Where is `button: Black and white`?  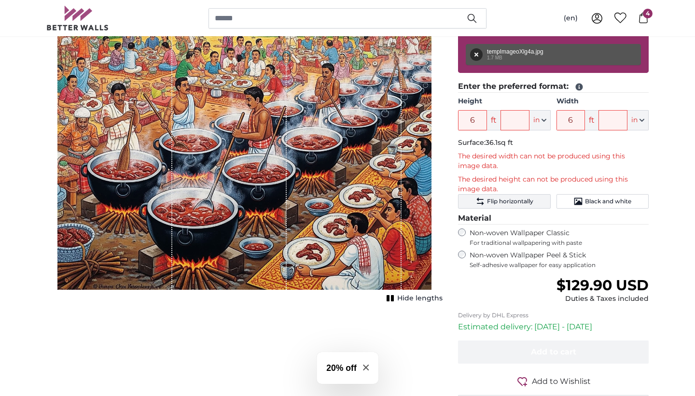 button: Black and white is located at coordinates (603, 201).